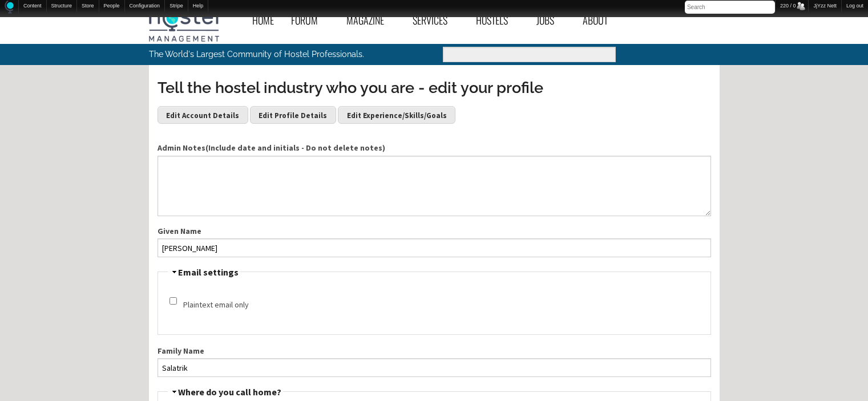  I want to click on img: Hostel Management Home, so click(184, 25).